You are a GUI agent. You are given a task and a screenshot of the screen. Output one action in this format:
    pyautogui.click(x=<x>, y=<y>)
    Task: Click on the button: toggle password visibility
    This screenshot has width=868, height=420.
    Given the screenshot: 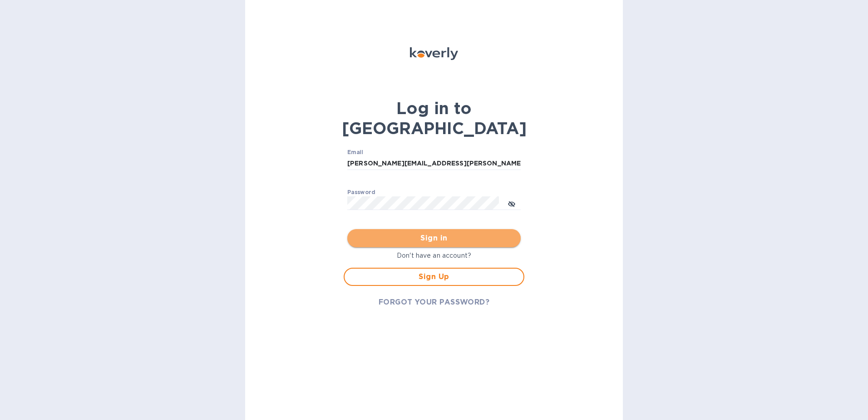 What is the action you would take?
    pyautogui.click(x=511, y=203)
    